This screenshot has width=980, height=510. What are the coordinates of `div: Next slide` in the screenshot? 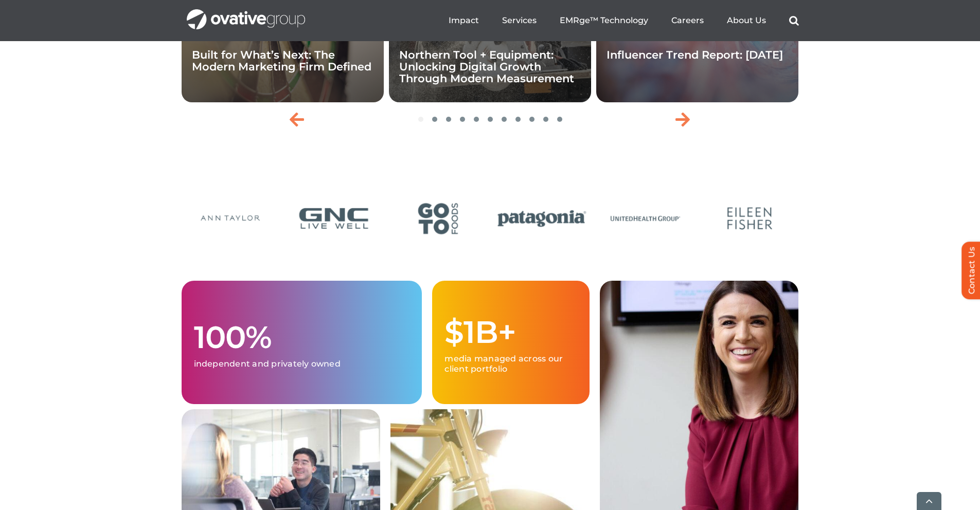 It's located at (683, 119).